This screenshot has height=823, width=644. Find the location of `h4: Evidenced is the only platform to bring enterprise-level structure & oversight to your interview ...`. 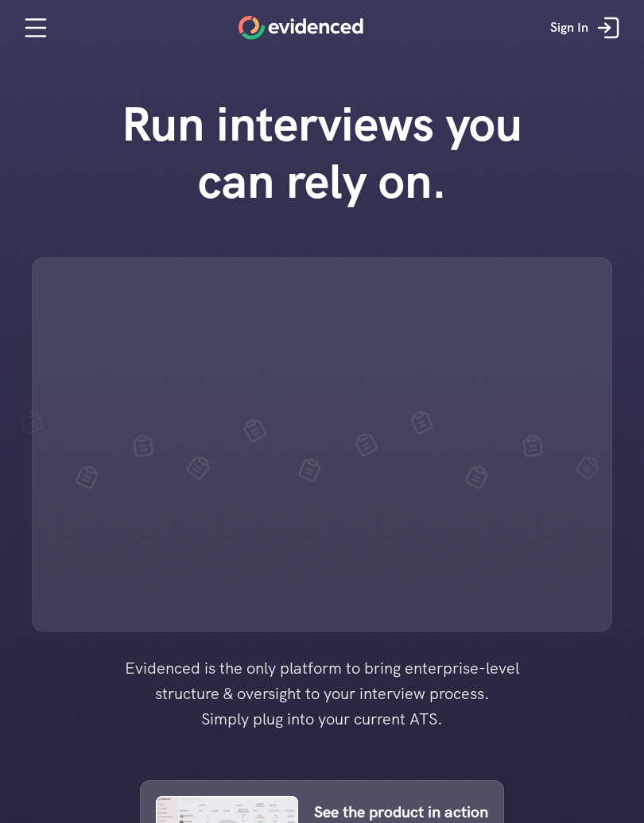

h4: Evidenced is the only platform to bring enterprise-level structure & oversight to your interview ... is located at coordinates (322, 694).